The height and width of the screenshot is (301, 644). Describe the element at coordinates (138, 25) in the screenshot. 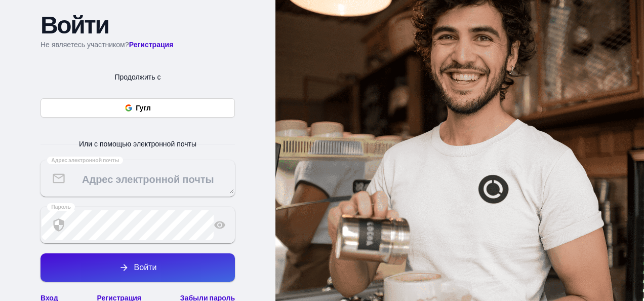

I see `h2: Войти` at that location.